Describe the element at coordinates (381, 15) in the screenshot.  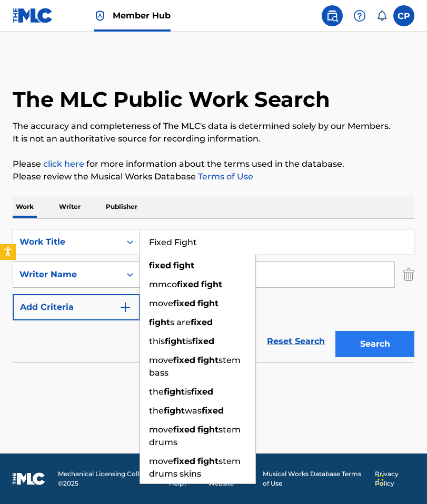
I see `div: Notifications` at that location.